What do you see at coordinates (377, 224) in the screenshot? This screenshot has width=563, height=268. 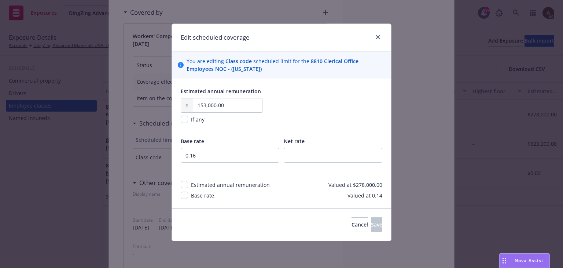 I see `button: Save` at bounding box center [377, 224].